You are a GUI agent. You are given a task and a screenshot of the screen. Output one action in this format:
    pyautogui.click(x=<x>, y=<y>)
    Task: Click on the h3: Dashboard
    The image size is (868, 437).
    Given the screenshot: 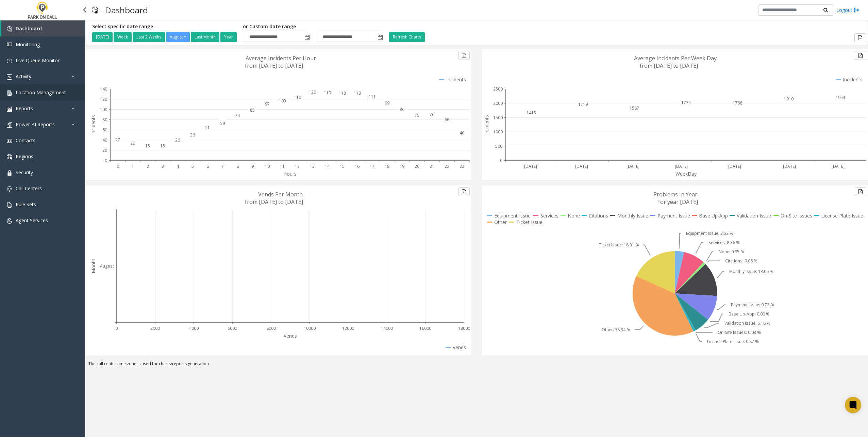 What is the action you would take?
    pyautogui.click(x=127, y=10)
    